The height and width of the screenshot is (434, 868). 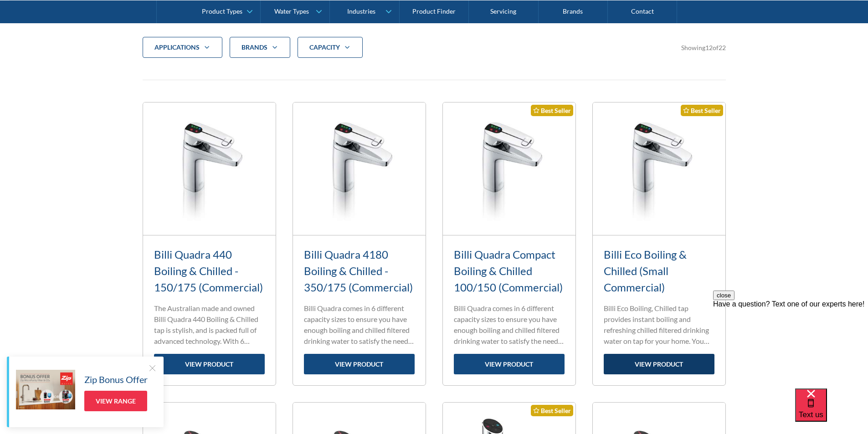 What do you see at coordinates (703, 48) in the screenshot?
I see `div: Showing of` at bounding box center [703, 48].